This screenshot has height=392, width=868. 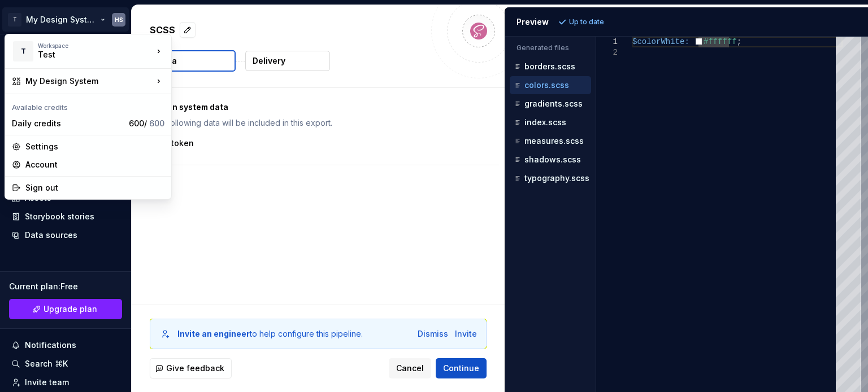 I want to click on div: My Design System, so click(x=89, y=81).